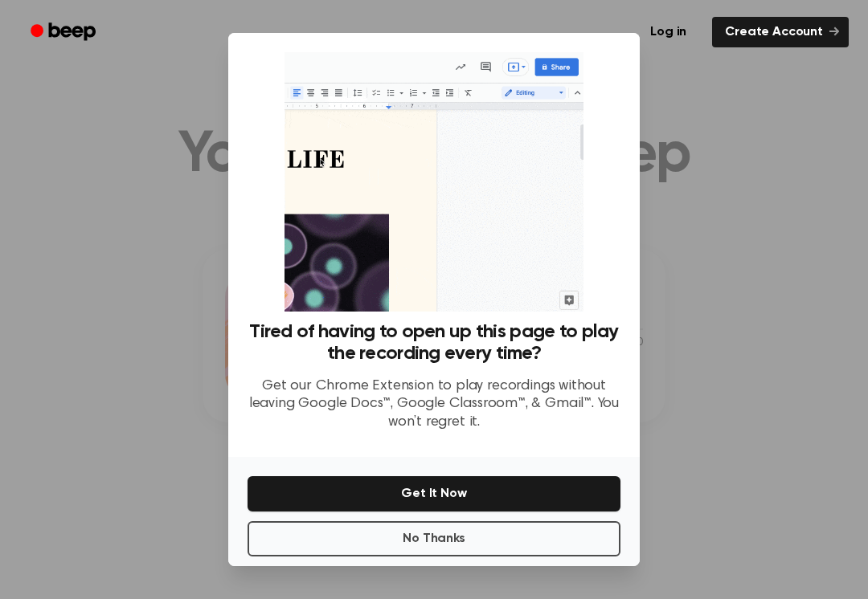 The image size is (868, 599). What do you see at coordinates (64, 32) in the screenshot?
I see `a: Beep` at bounding box center [64, 32].